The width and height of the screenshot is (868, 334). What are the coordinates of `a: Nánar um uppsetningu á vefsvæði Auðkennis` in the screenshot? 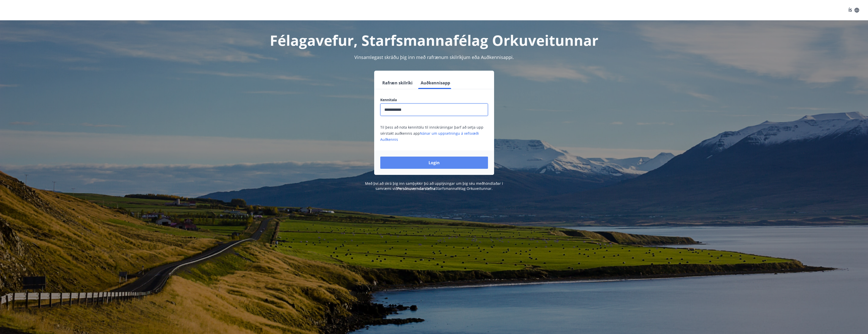 It's located at (429, 136).